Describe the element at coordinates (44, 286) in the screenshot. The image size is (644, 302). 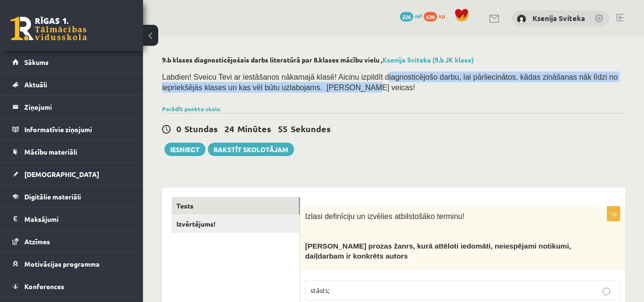
I see `span: Konferences` at that location.